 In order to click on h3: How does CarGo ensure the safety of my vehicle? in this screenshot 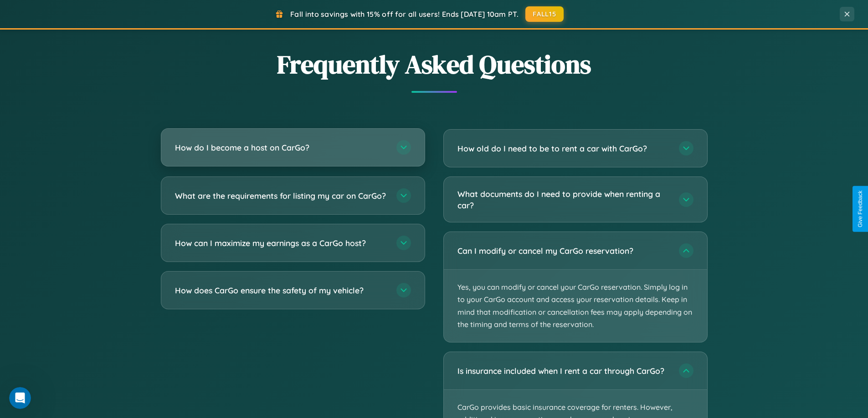, I will do `click(281, 291)`.